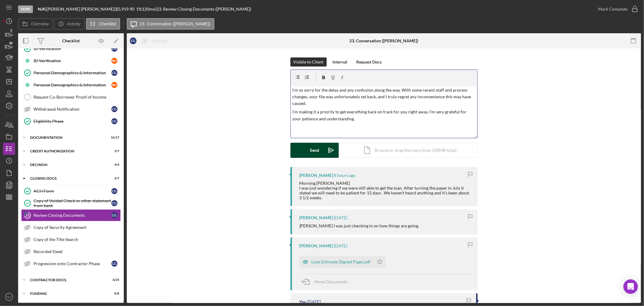  I want to click on button: Mark Complete, so click(617, 9).